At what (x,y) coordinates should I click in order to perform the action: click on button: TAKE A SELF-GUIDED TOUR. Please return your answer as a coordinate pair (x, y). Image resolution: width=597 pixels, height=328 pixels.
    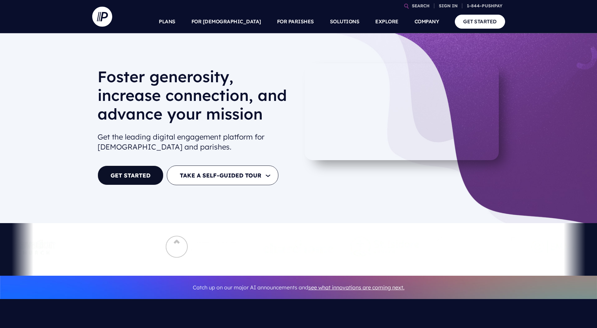
    Looking at the image, I should click on (222, 175).